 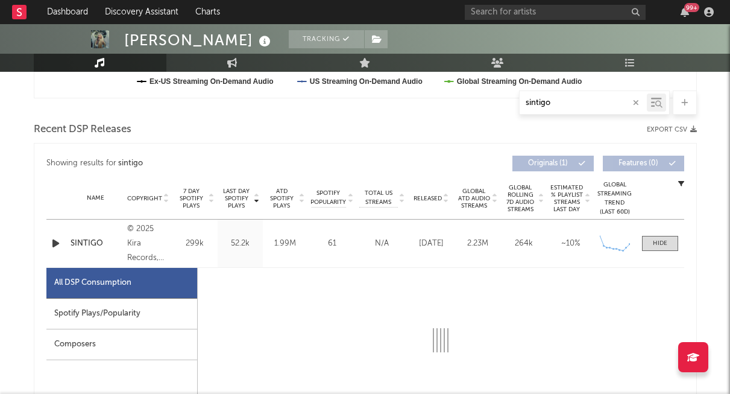 What do you see at coordinates (285, 244) in the screenshot?
I see `div: 1.99M` at bounding box center [285, 244].